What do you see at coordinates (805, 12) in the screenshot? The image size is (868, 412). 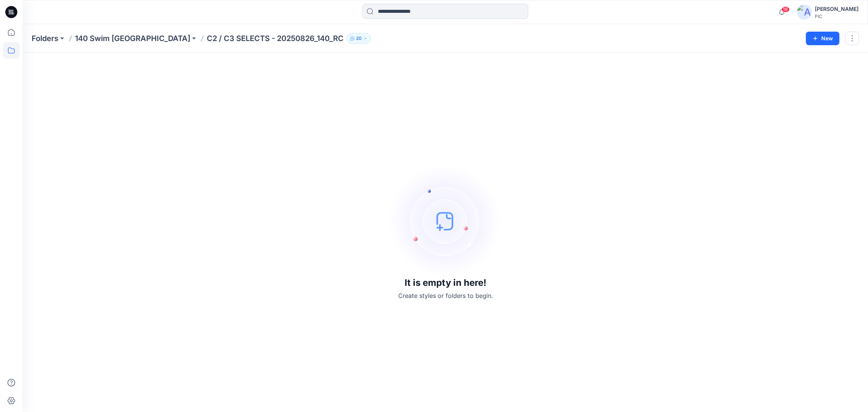 I see `img: avatar` at bounding box center [805, 12].